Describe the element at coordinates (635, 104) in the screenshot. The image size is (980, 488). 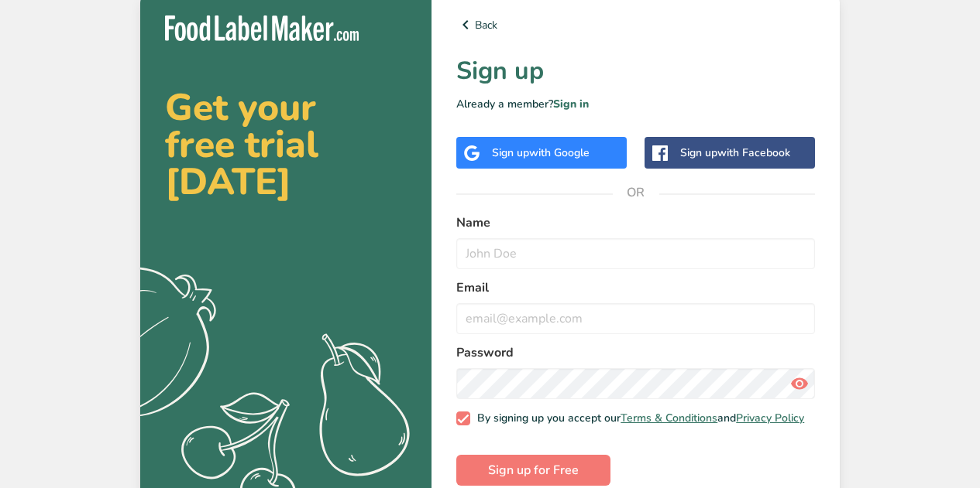
I see `p: Already a member?` at that location.